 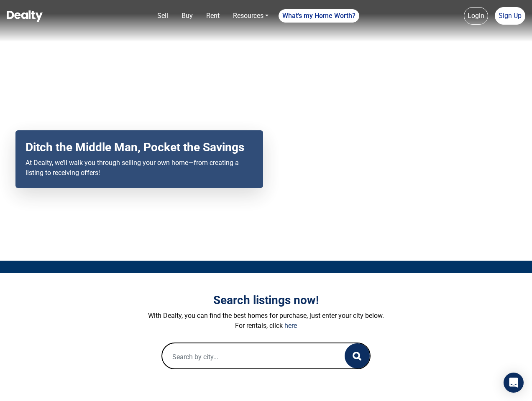 What do you see at coordinates (514, 383) in the screenshot?
I see `div: Open Intercom Messenger` at bounding box center [514, 383].